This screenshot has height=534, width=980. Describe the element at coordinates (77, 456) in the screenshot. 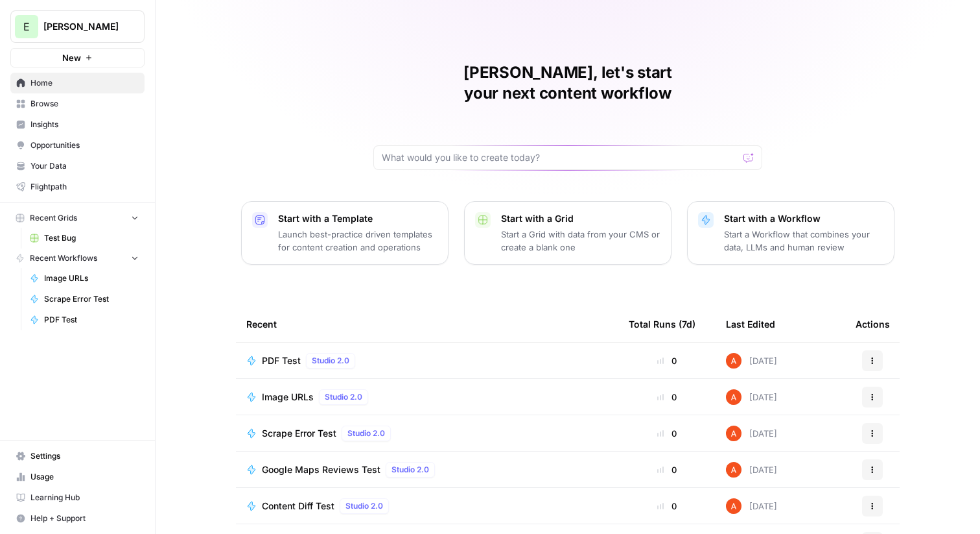

I see `a: Settings` at that location.